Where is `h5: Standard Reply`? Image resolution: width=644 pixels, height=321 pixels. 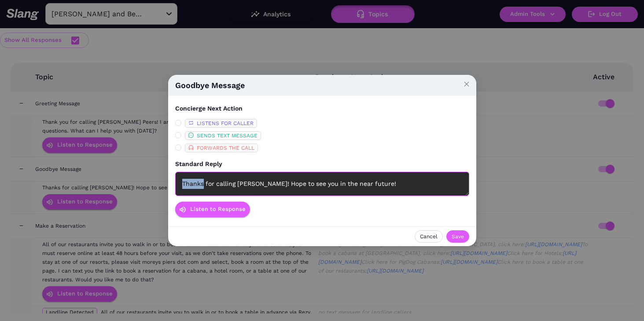 h5: Standard Reply is located at coordinates (322, 164).